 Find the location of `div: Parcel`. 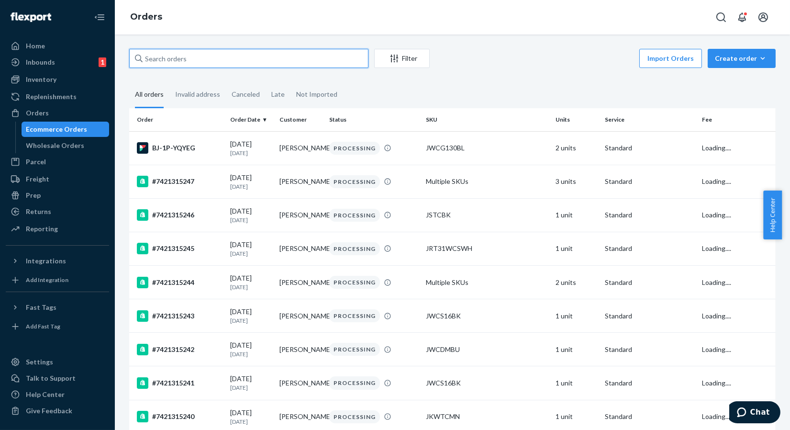

div: Parcel is located at coordinates (36, 162).